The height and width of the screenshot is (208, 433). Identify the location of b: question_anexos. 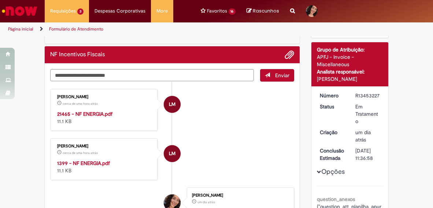
(336, 199).